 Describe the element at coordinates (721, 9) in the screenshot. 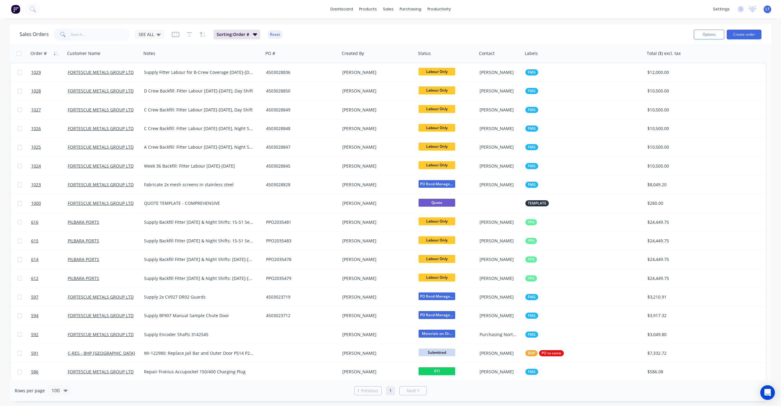

I see `div: settings` at that location.